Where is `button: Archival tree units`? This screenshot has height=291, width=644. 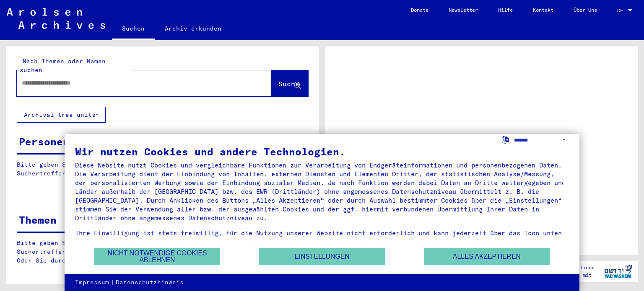 button: Archival tree units is located at coordinates (61, 115).